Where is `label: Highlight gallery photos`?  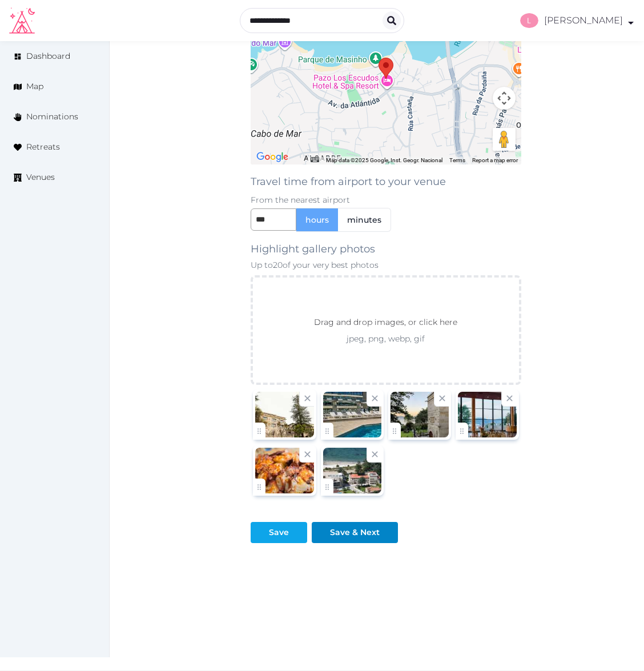
label: Highlight gallery photos is located at coordinates (313, 249).